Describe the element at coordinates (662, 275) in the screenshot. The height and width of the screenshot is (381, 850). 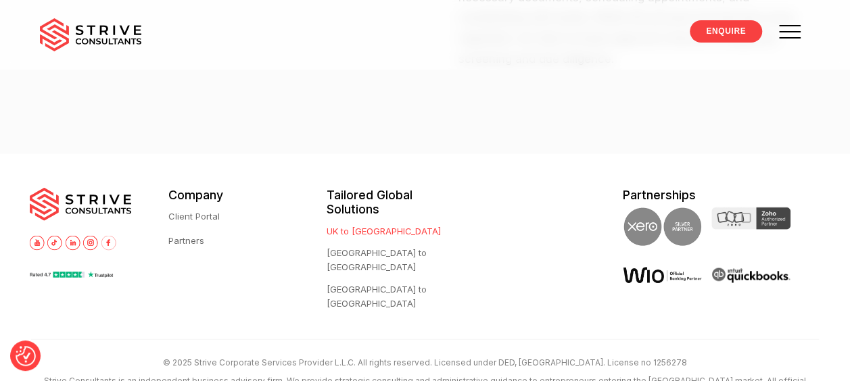
I see `img: Wio Offical Banking Partner` at that location.